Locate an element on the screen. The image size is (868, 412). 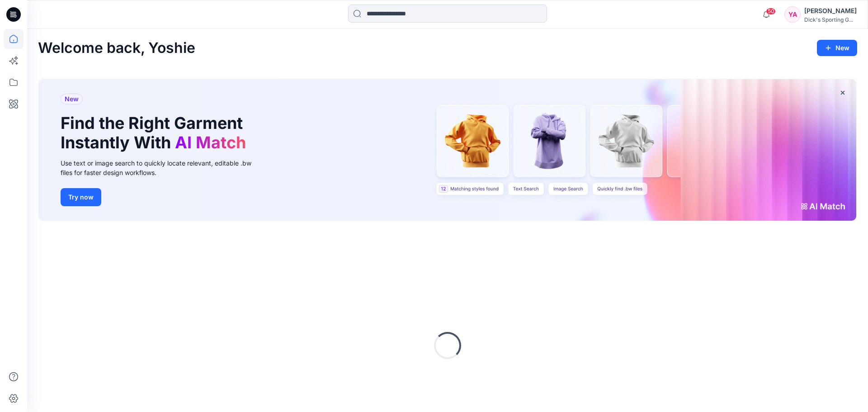
div: Dick's Sporting G... is located at coordinates (831, 19).